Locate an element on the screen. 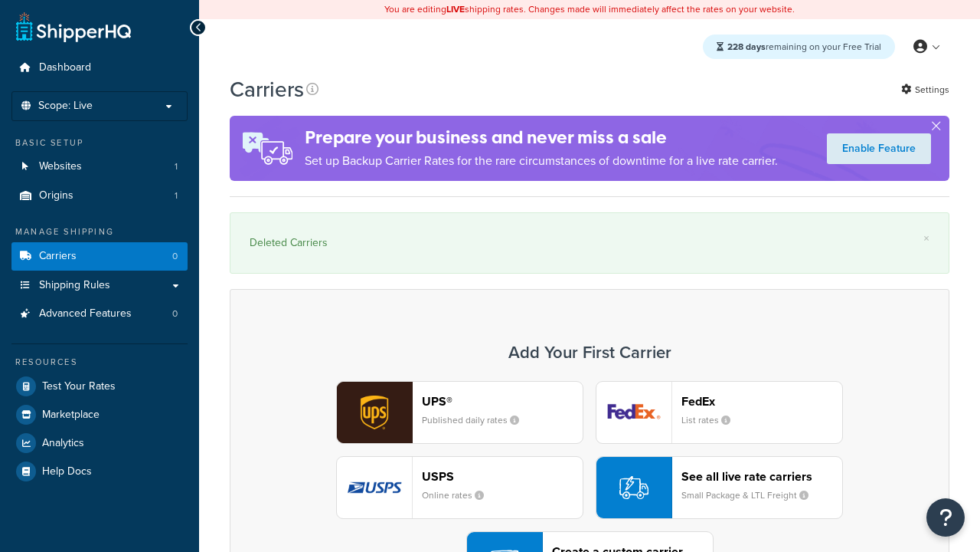  h1: Carriers is located at coordinates (266, 89).